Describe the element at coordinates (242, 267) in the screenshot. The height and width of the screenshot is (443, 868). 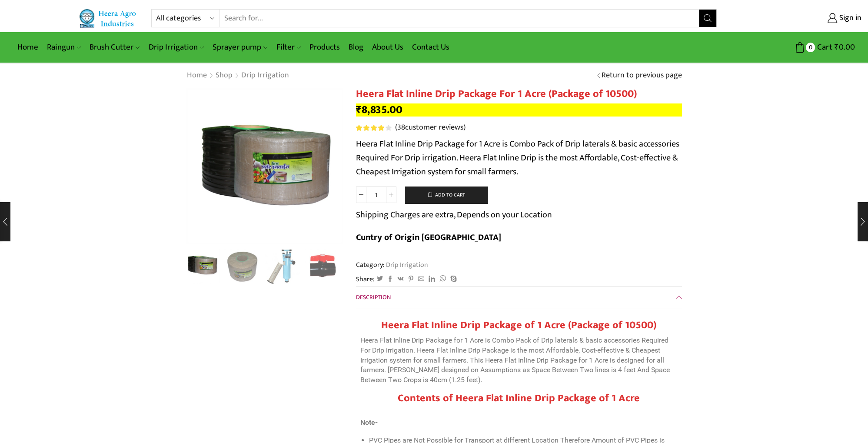
I see `img: Flat Inline Drip Package` at that location.